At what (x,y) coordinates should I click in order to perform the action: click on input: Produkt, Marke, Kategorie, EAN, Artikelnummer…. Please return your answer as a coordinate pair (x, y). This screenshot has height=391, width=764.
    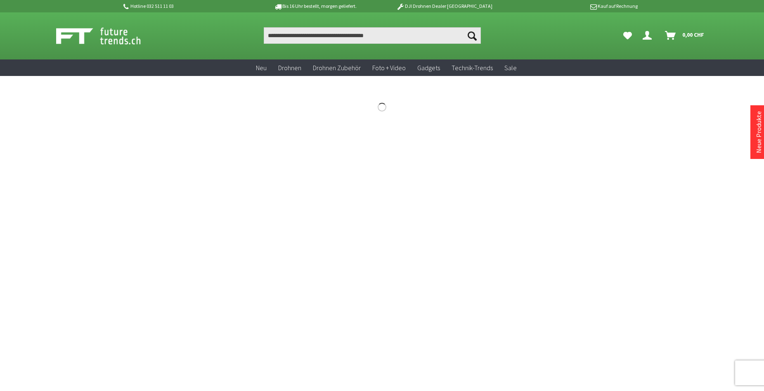
    Looking at the image, I should click on (372, 35).